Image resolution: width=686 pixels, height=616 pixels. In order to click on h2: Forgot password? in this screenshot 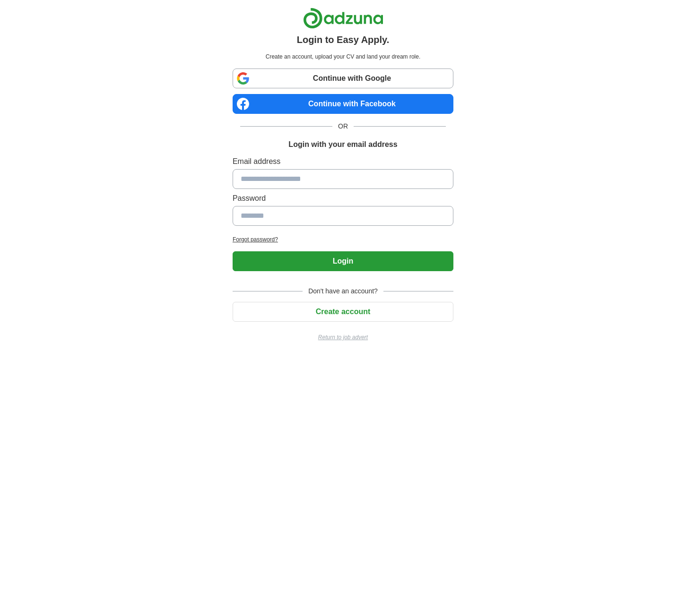, I will do `click(343, 240)`.